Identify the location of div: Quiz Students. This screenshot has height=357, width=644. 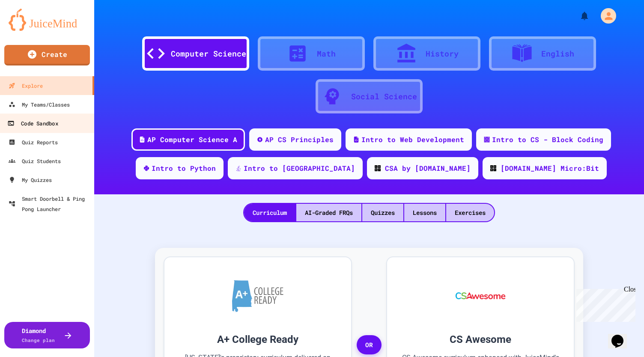
(34, 161).